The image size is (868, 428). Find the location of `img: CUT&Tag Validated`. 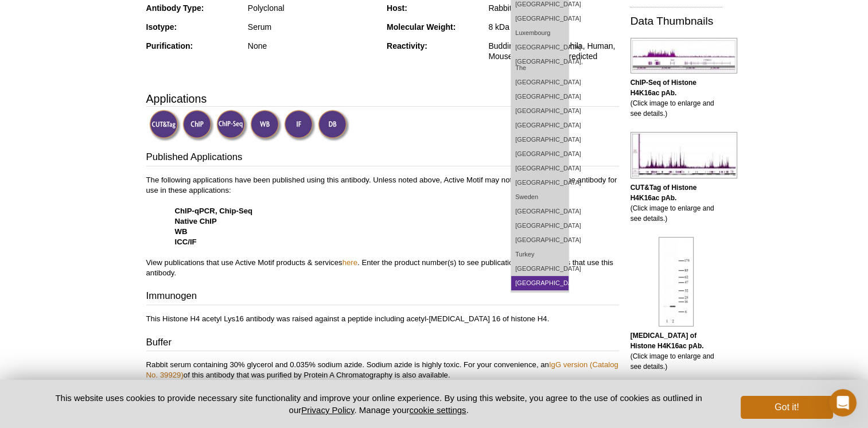

img: CUT&Tag Validated is located at coordinates (164, 125).